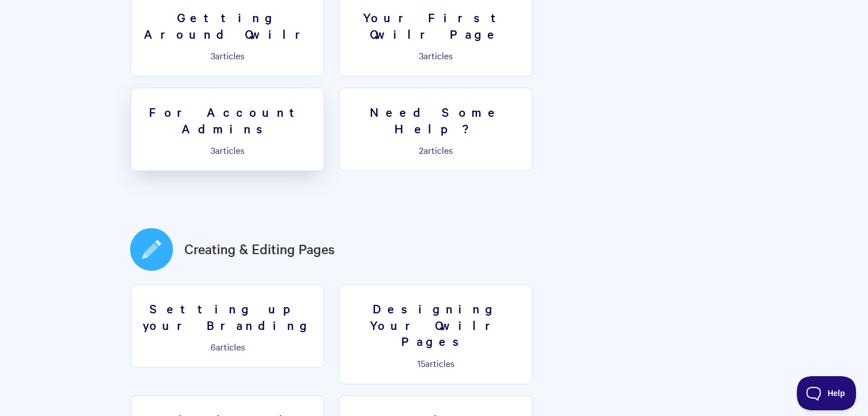  Describe the element at coordinates (436, 129) in the screenshot. I see `a: Need Some Help? 2articles` at that location.